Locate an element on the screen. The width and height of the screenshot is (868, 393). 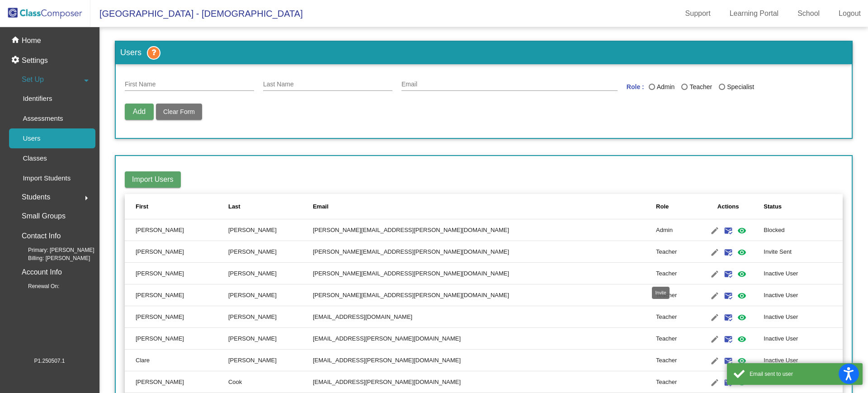
mat-icon: home is located at coordinates (16, 41).